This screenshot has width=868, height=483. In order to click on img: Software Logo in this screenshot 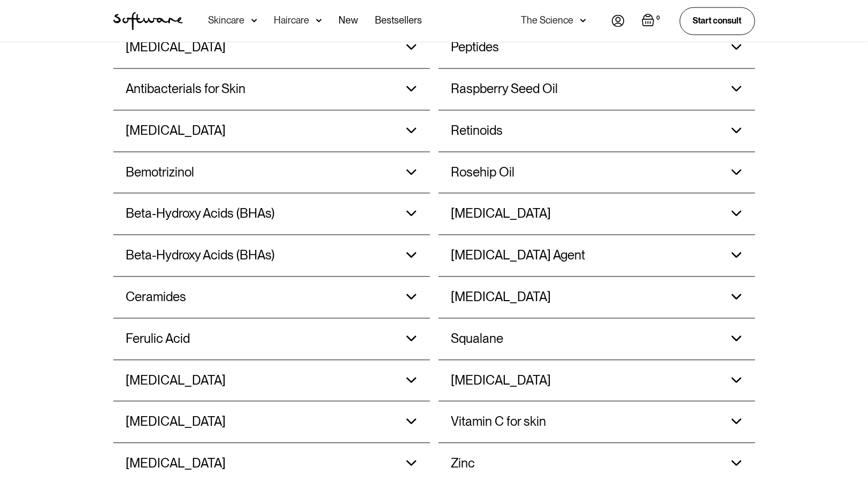, I will do `click(148, 21)`.